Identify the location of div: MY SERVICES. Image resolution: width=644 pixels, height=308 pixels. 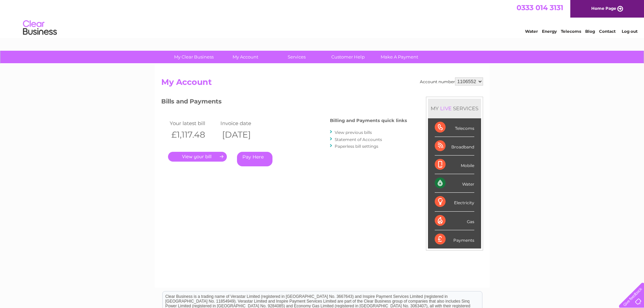
(454, 108).